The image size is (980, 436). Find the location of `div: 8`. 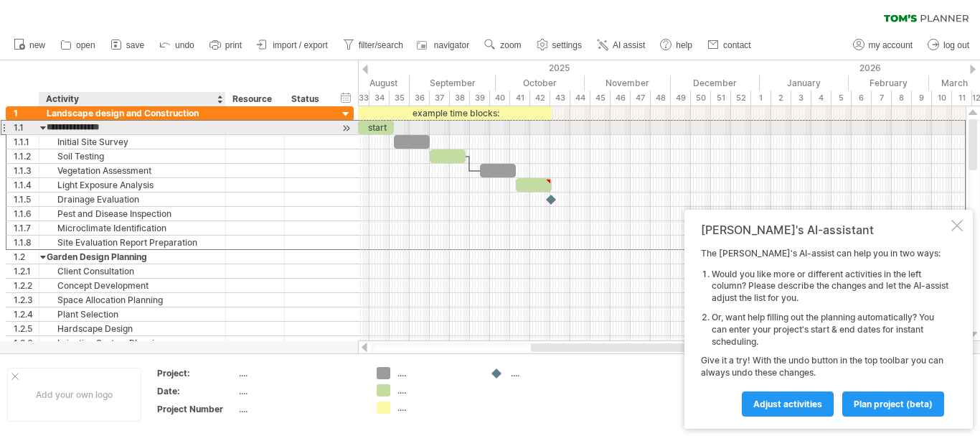

div: 8 is located at coordinates (902, 98).